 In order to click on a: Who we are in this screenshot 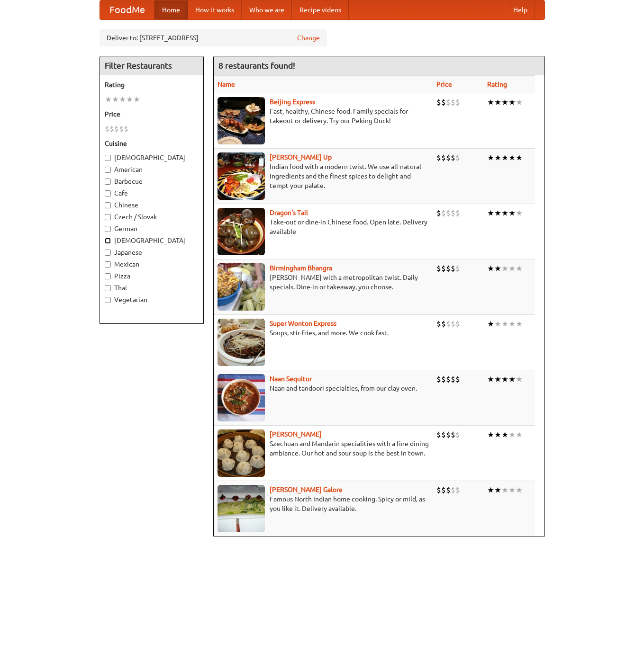, I will do `click(267, 10)`.